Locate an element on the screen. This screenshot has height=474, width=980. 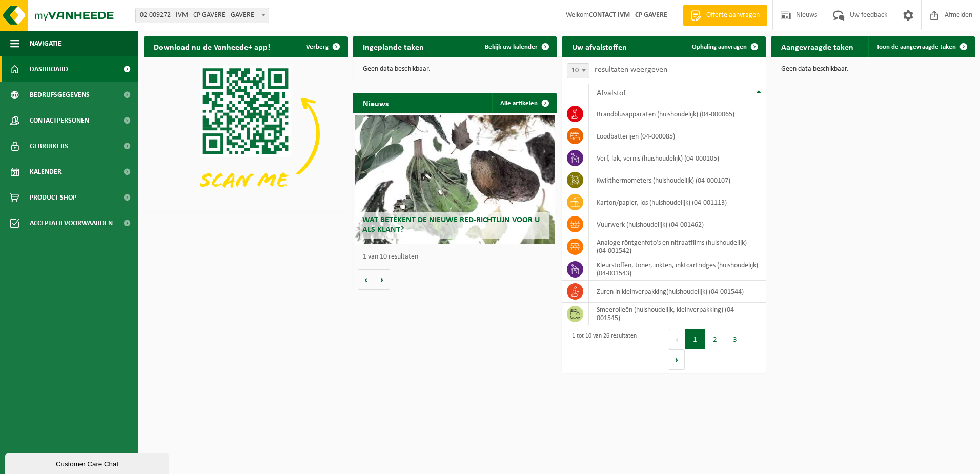
button: Volgende is located at coordinates (382, 280).